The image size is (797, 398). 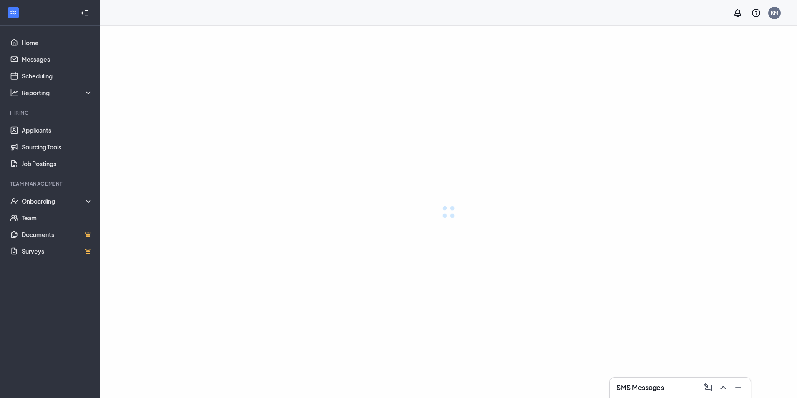 What do you see at coordinates (57, 59) in the screenshot?
I see `a: Messages` at bounding box center [57, 59].